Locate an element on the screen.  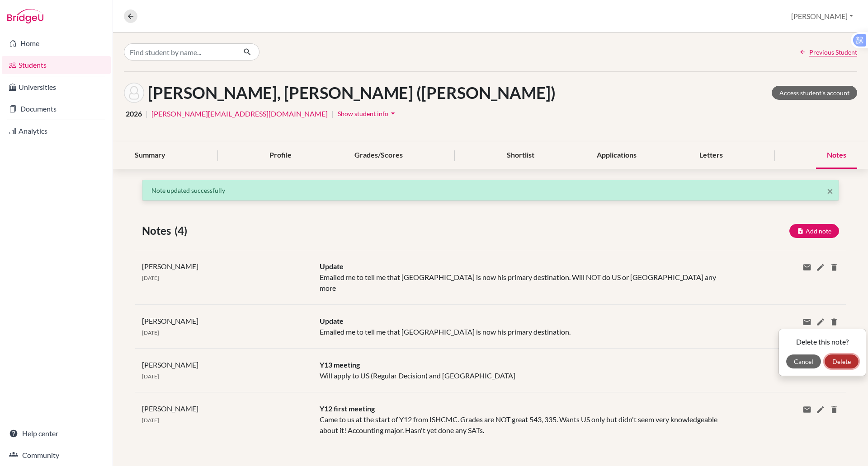
a: Previous Student is located at coordinates (828, 52).